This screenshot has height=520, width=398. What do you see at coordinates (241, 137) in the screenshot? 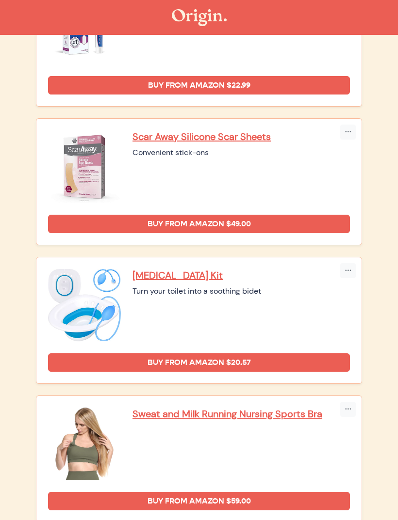
I see `p: Scar Away Silicone Scar Sheets` at bounding box center [241, 137].